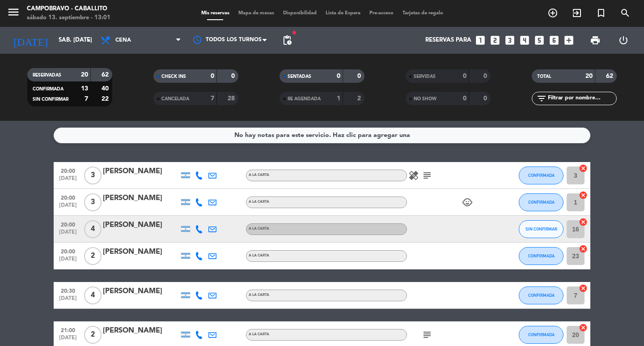 The image size is (644, 346). Describe the element at coordinates (427, 335) in the screenshot. I see `i: subject` at that location.